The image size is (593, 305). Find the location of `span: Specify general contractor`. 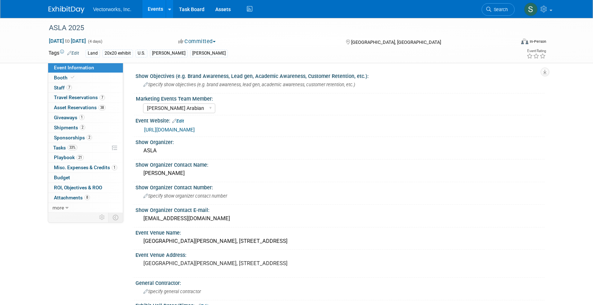

span: Specify general contractor is located at coordinates (172, 291).